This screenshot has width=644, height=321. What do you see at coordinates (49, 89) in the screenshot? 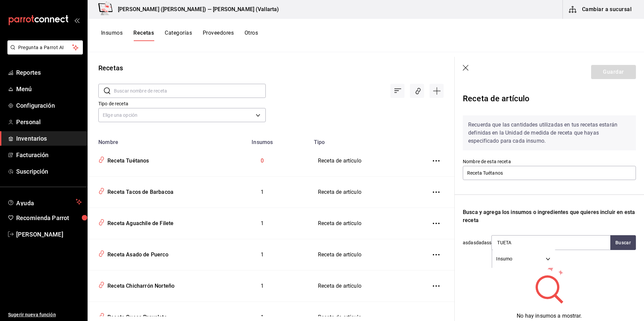
I see `span: Menú` at bounding box center [49, 89].